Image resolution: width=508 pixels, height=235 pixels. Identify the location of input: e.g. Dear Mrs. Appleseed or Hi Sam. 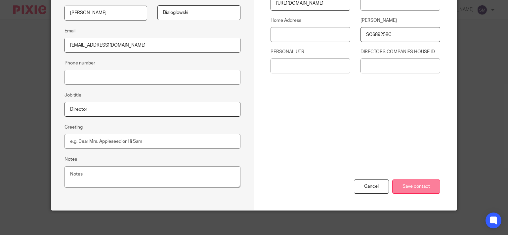
(152, 141).